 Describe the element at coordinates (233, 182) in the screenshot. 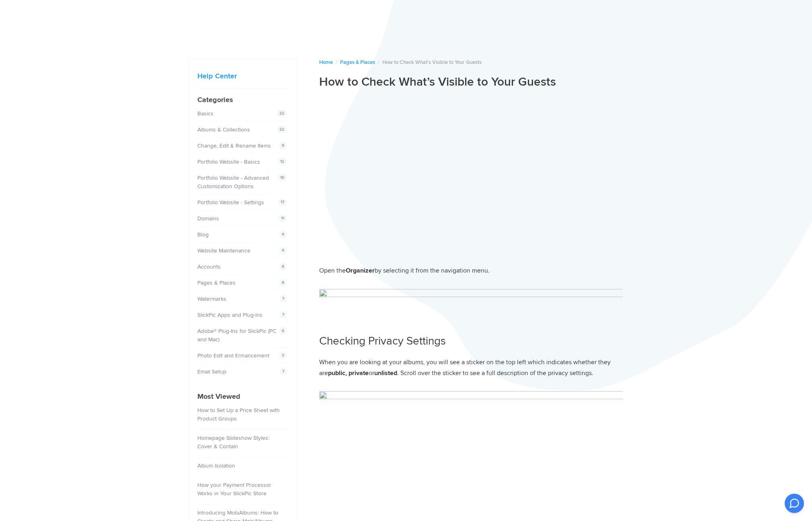

I see `a: Portfolio Website - Advanced Customization Options` at that location.